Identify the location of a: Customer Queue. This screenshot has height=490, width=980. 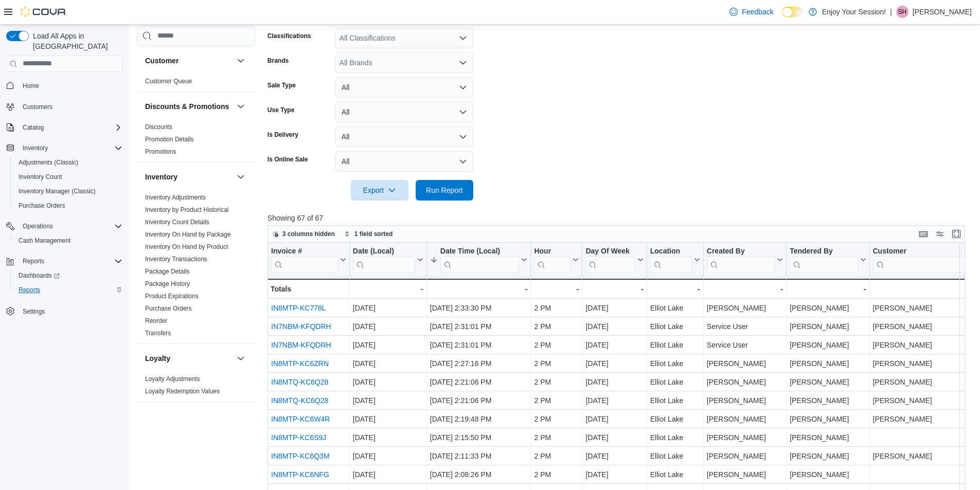
(168, 81).